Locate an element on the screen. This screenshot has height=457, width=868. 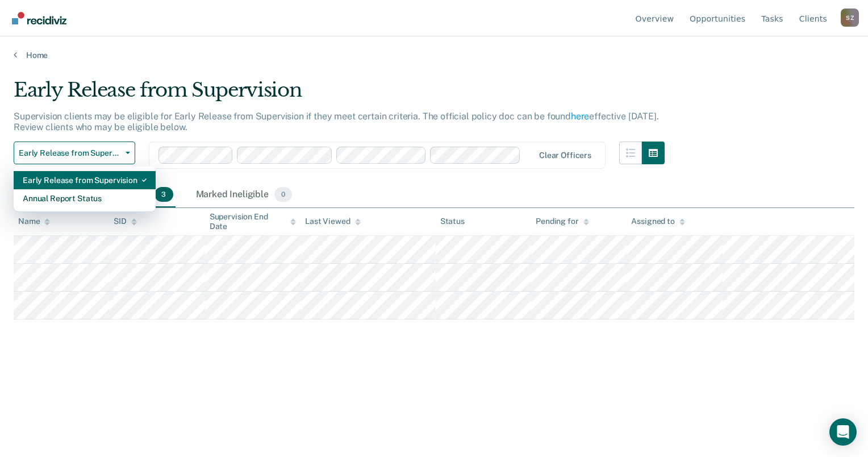
div: Pending for is located at coordinates (562, 221).